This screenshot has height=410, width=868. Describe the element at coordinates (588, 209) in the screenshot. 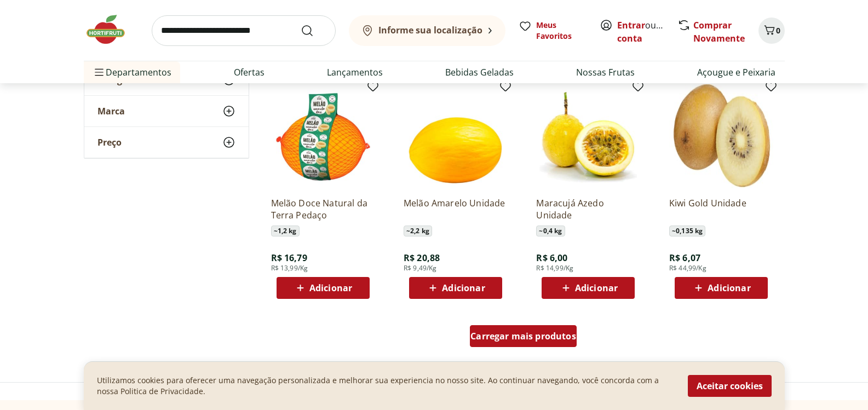

I see `a: Maracujá Azedo Unidade` at that location.